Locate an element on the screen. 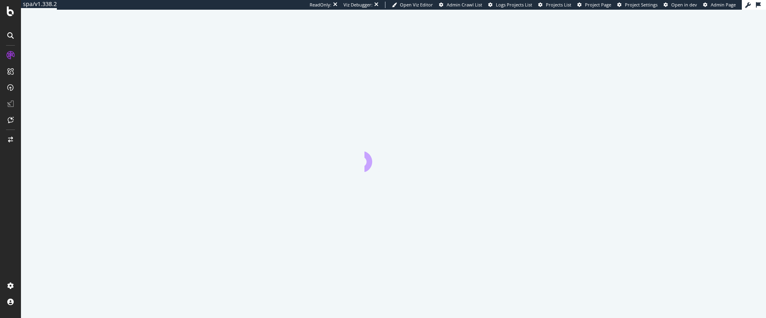 This screenshot has width=766, height=318. a: Logs Projects List is located at coordinates (510, 5).